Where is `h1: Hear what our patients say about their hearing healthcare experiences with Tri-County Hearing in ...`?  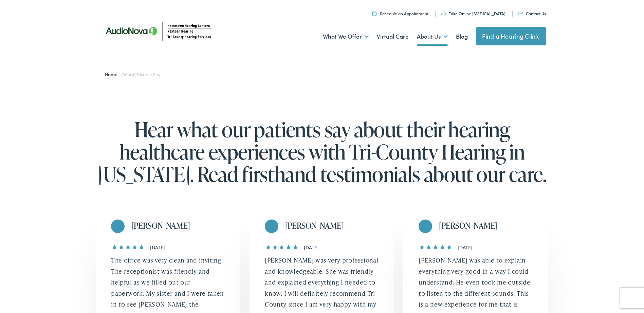 h1: Hear what our patients say about their hearing healthcare experiences with Tri-County Hearing in ... is located at coordinates (322, 152).